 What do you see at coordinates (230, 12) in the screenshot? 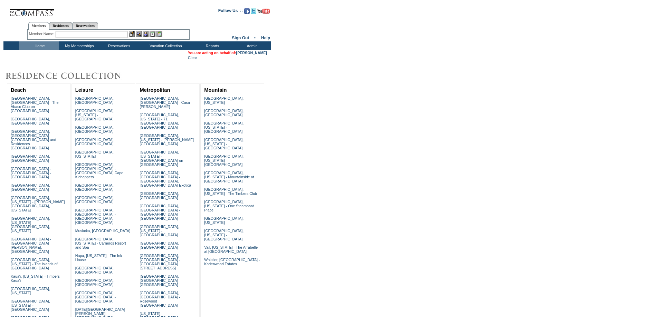
I see `td: Follow Us ::` at bounding box center [230, 12].